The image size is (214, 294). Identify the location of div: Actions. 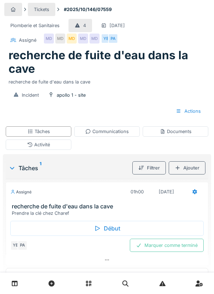
(188, 111).